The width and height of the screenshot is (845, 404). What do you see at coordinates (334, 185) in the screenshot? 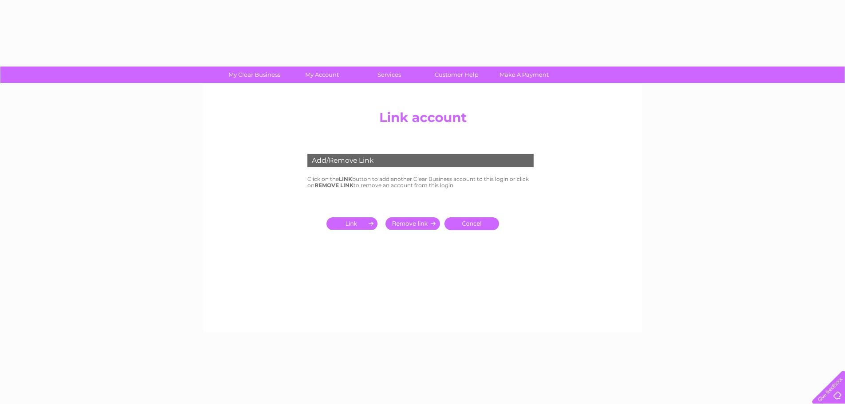
I see `b: REMOVE LINK` at bounding box center [334, 185].